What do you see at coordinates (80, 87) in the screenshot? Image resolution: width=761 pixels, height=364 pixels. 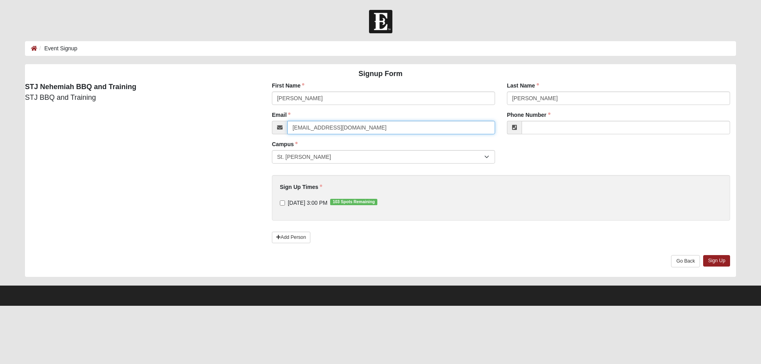 I see `strong: STJ Nehemiah BBQ and Training` at bounding box center [80, 87].